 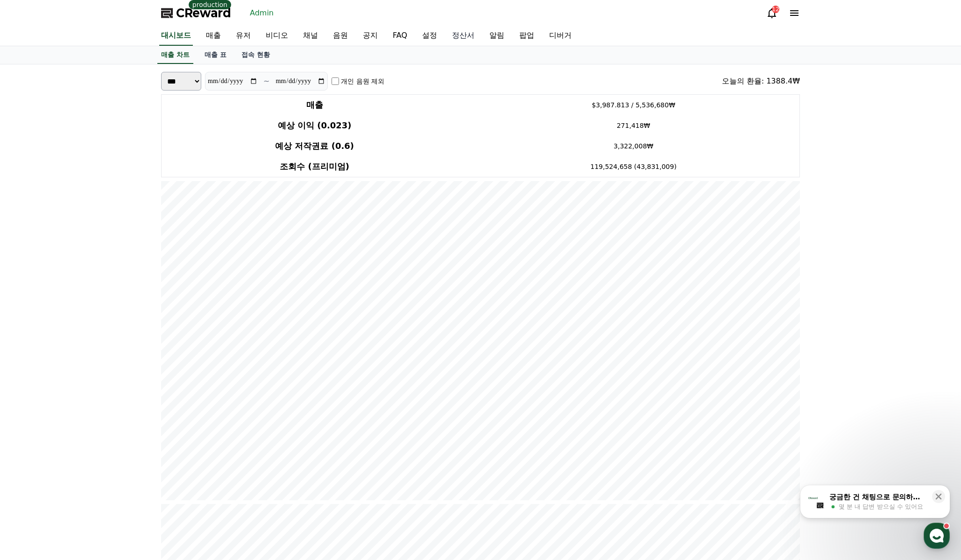 I want to click on a: 접속 현황, so click(x=256, y=55).